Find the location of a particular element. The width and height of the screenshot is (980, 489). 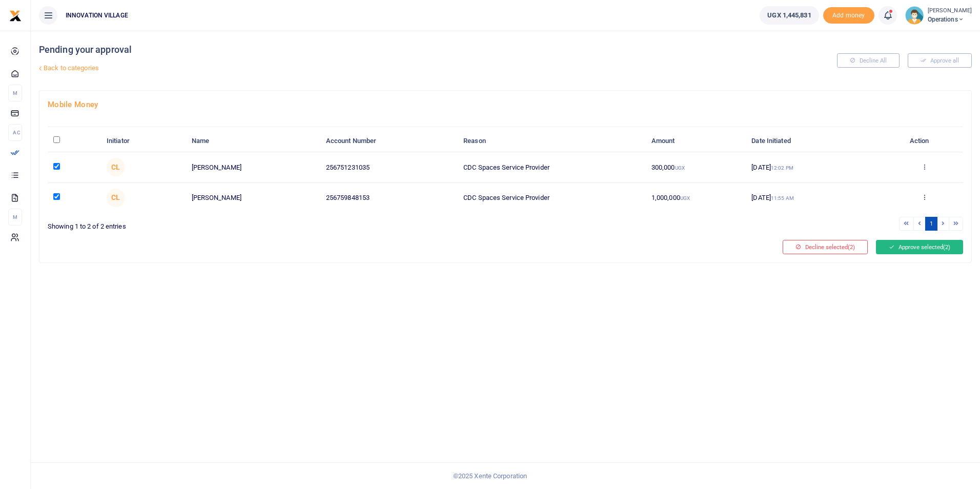

th: Account Number: activate to sort column ascending is located at coordinates (389, 141).